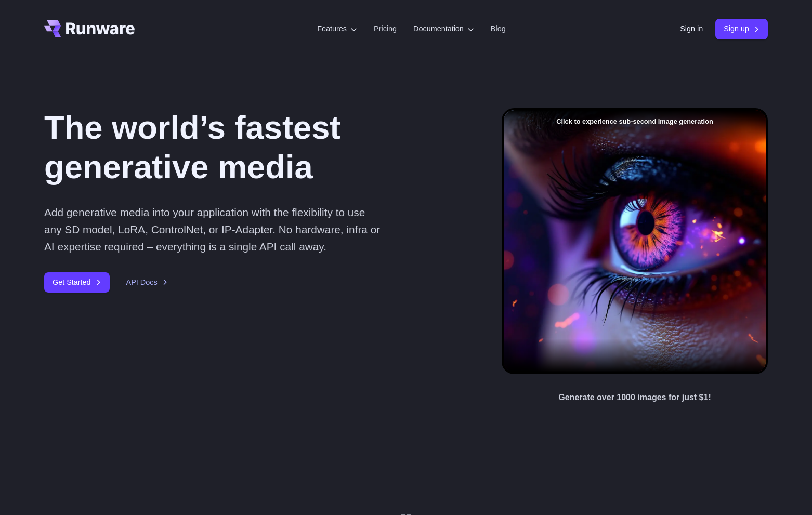 Image resolution: width=812 pixels, height=515 pixels. What do you see at coordinates (498, 29) in the screenshot?
I see `a: Blog` at bounding box center [498, 29].